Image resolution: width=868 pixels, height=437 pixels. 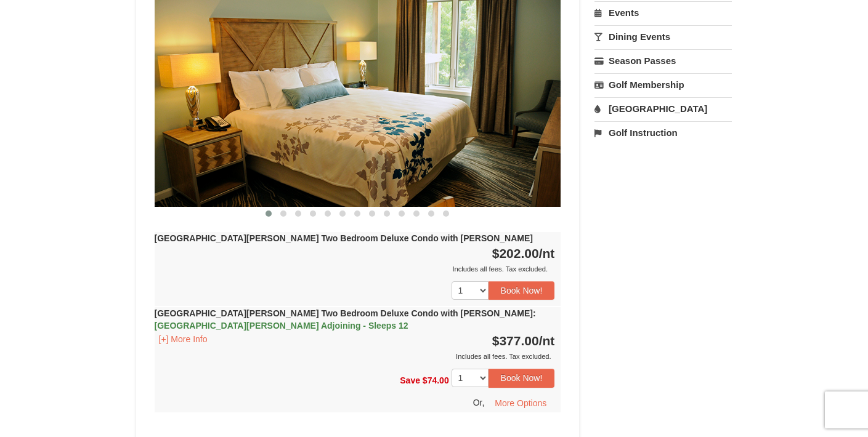 What do you see at coordinates (663, 13) in the screenshot?
I see `a: Events` at bounding box center [663, 13].